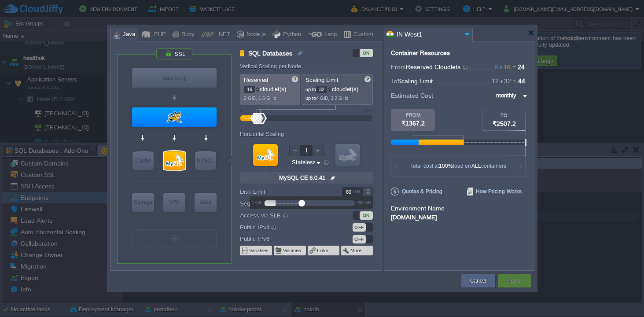 The image size is (644, 317). What do you see at coordinates (174, 238) in the screenshot?
I see `div: Create New Layer` at bounding box center [174, 238].